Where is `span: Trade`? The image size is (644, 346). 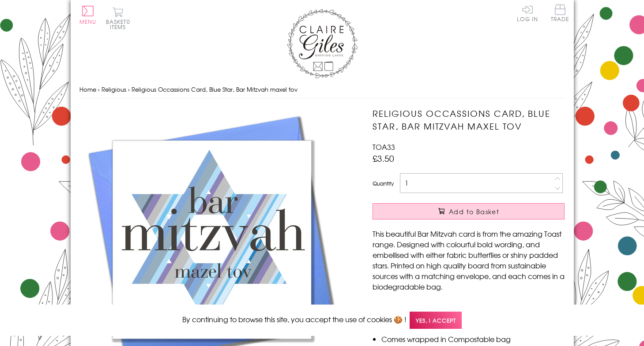
span: Trade is located at coordinates (560, 13).